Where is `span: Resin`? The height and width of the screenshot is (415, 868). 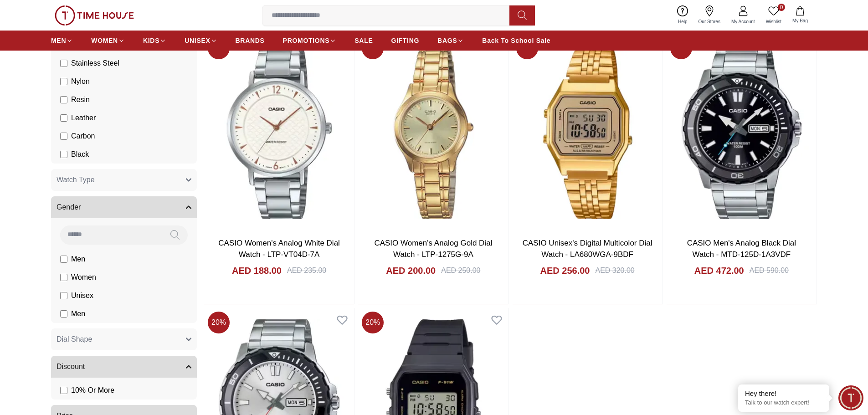
span: Resin is located at coordinates (80, 100).